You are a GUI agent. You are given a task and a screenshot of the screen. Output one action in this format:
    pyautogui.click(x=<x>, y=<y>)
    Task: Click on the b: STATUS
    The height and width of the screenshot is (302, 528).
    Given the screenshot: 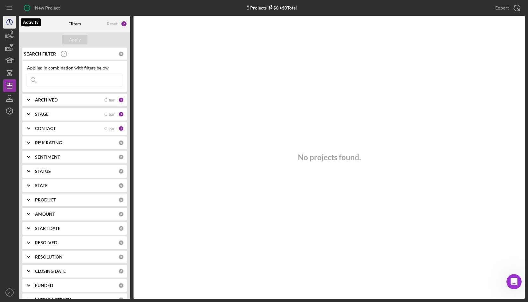 What is the action you would take?
    pyautogui.click(x=43, y=172)
    